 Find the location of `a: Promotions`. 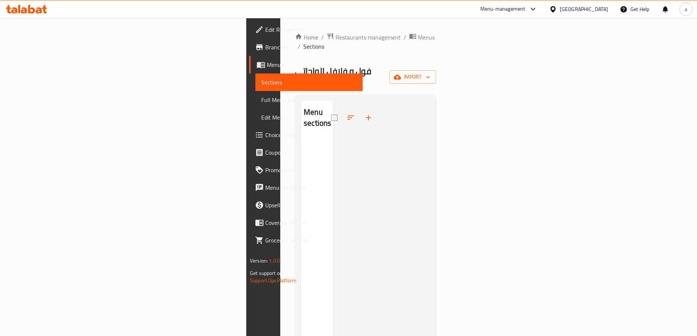

a: Promotions is located at coordinates (306, 170).